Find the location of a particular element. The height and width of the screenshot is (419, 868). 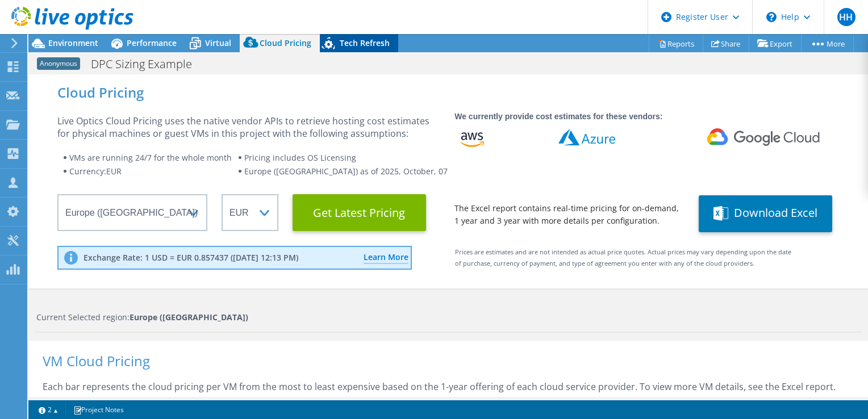

div: Cloud Pricing is located at coordinates (448, 93).